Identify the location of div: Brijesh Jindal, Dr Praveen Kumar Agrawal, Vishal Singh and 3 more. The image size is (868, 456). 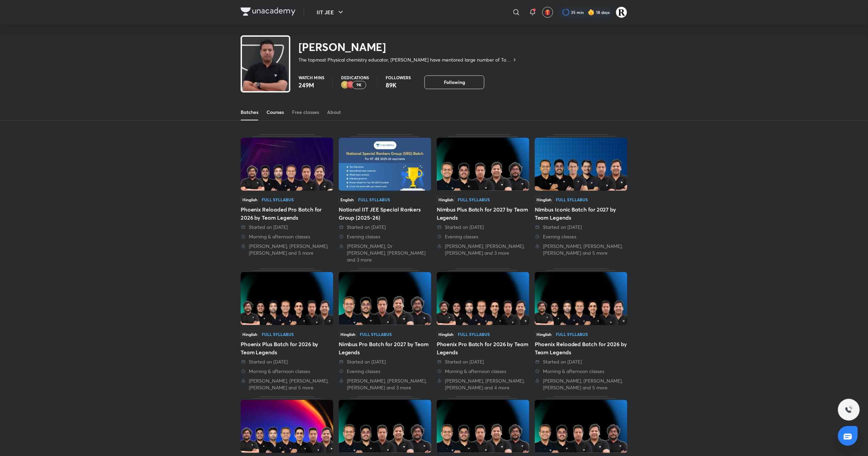
(385, 253).